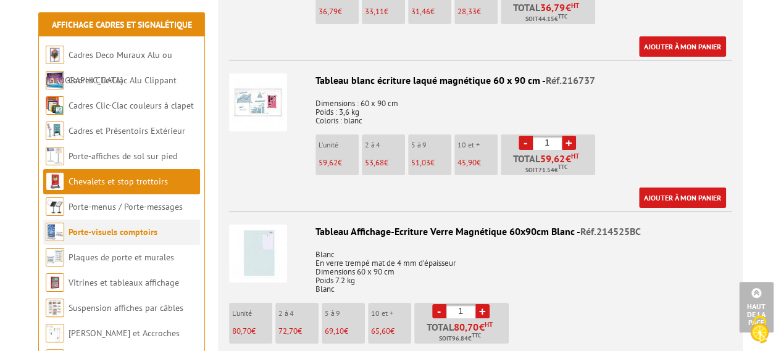 This screenshot has height=351, width=781. What do you see at coordinates (123, 283) in the screenshot?
I see `a: Vitrines et tableaux affichage` at bounding box center [123, 283].